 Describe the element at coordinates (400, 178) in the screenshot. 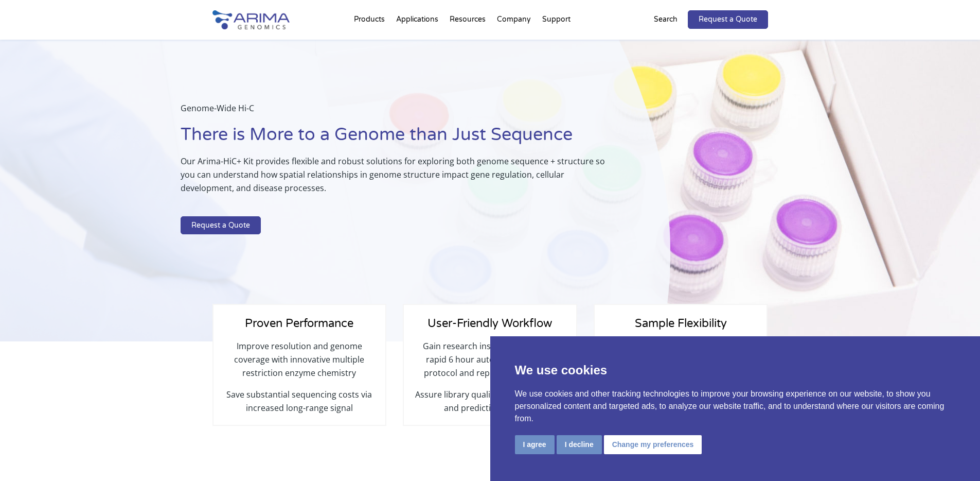

I see `p: Our Arima-HiC+ Kit provides flexible and robust solutions for exploring both genome sequence + st...` at that location.